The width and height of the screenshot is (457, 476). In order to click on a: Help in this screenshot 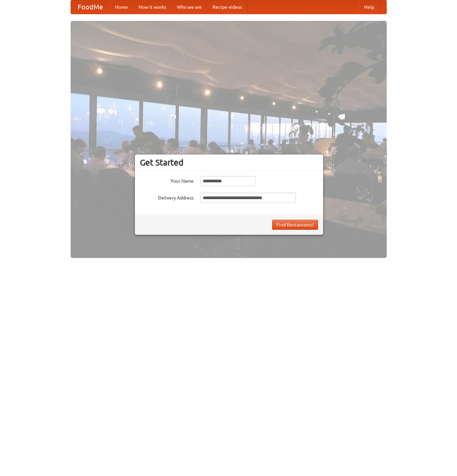, I will do `click(369, 7)`.